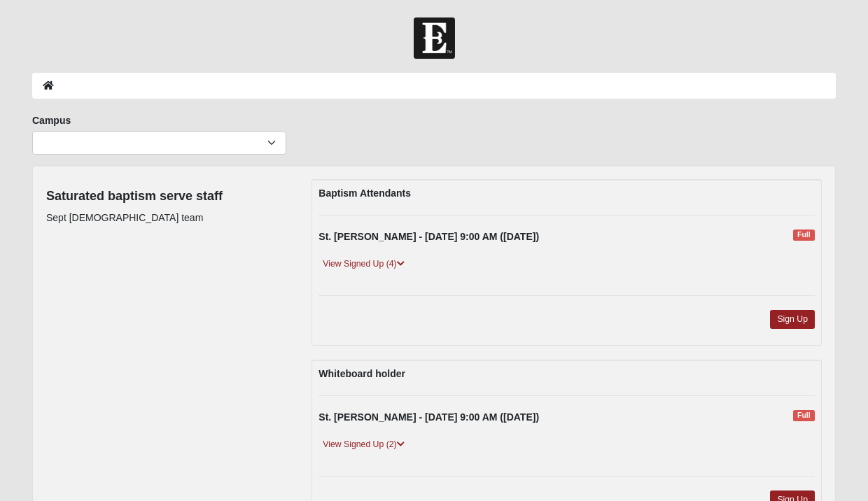  Describe the element at coordinates (134, 196) in the screenshot. I see `h4: Saturated baptism serve staff` at that location.